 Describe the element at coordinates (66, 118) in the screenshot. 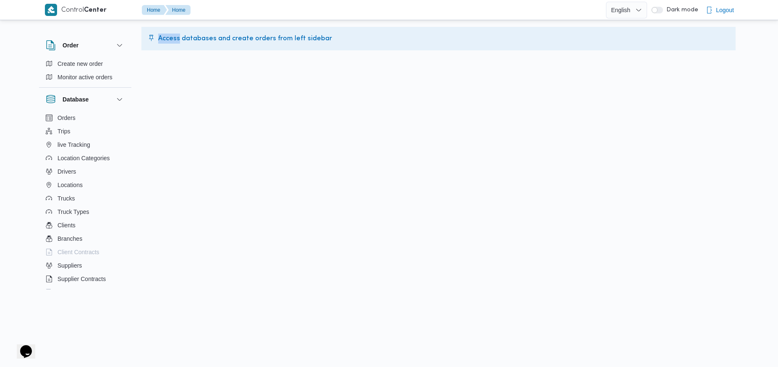

I see `span: Orders` at that location.